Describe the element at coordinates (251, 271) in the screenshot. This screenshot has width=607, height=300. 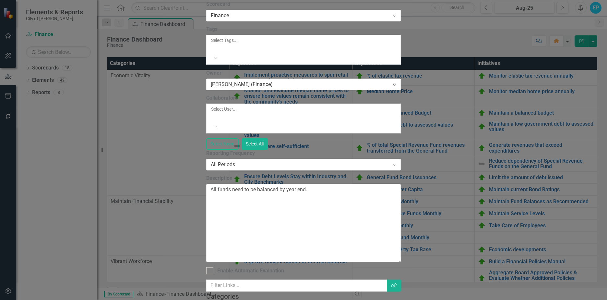
I see `div: Enable Automatic Evaluation` at that location.